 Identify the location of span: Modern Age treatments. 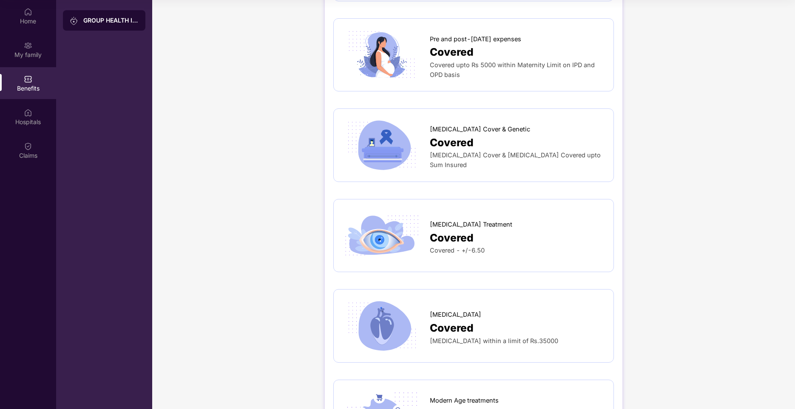
(464, 401).